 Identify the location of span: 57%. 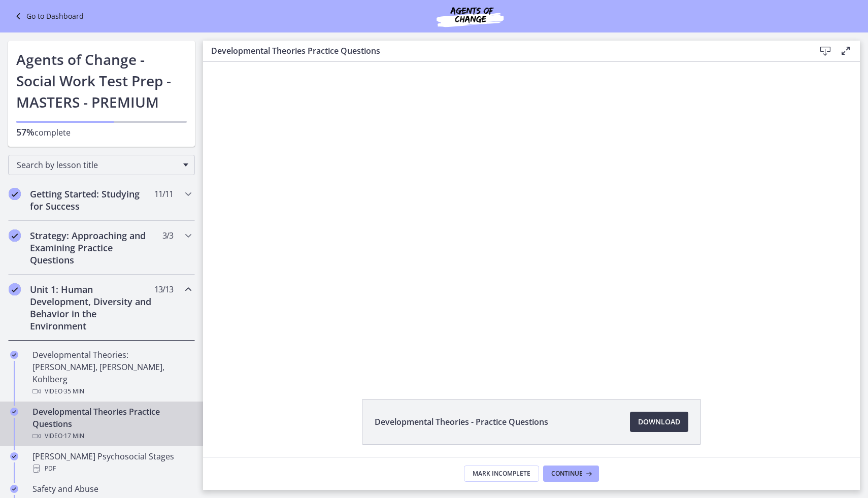
(25, 132).